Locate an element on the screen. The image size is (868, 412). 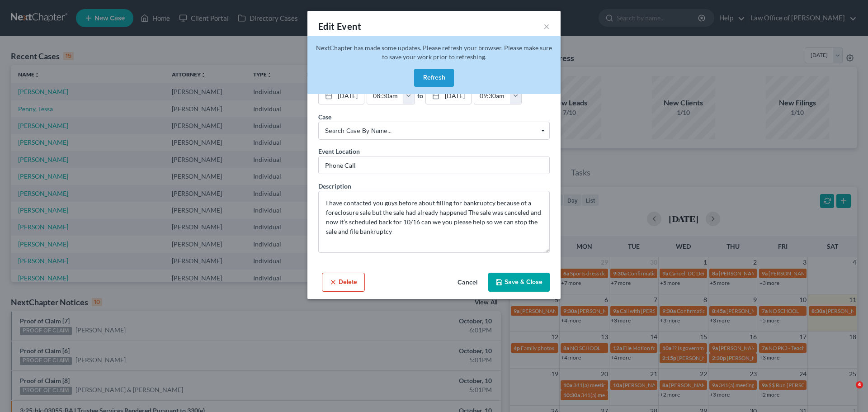
span: NextChapter has made some updates. Please refresh your browser. Please make sure to save your wor... is located at coordinates (434, 52).